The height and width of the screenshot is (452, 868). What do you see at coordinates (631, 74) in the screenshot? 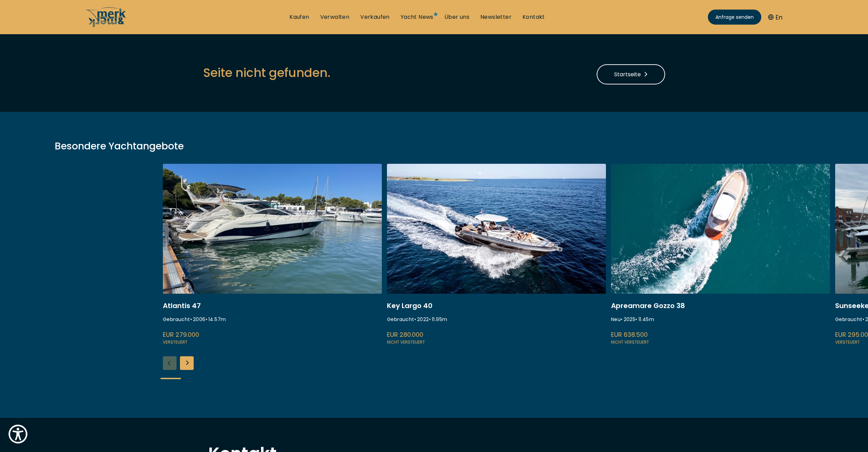
I see `span: Startseite` at bounding box center [631, 74].